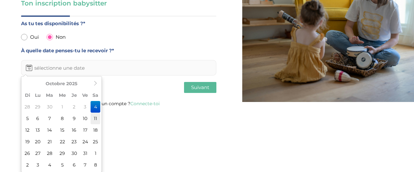  Describe the element at coordinates (74, 142) in the screenshot. I see `td: 23` at that location.